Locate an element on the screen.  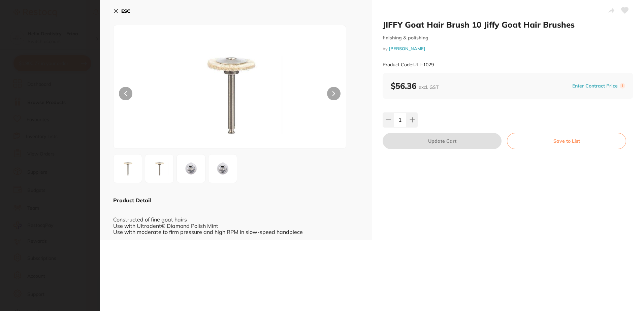
small: by is located at coordinates (508, 49).